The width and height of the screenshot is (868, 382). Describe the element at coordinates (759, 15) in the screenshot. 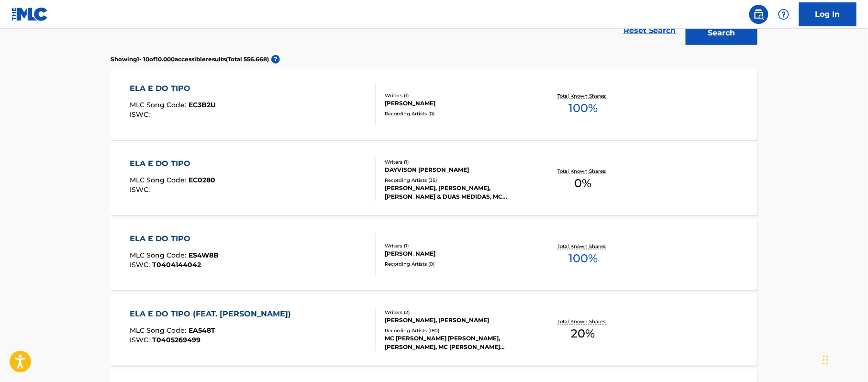

I see `a: Public Search` at that location.